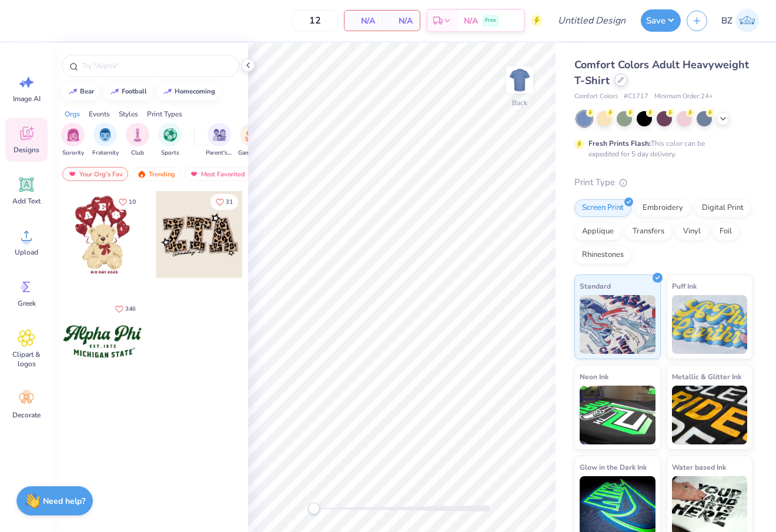  Describe the element at coordinates (194, 91) in the screenshot. I see `div: homecoming` at that location.